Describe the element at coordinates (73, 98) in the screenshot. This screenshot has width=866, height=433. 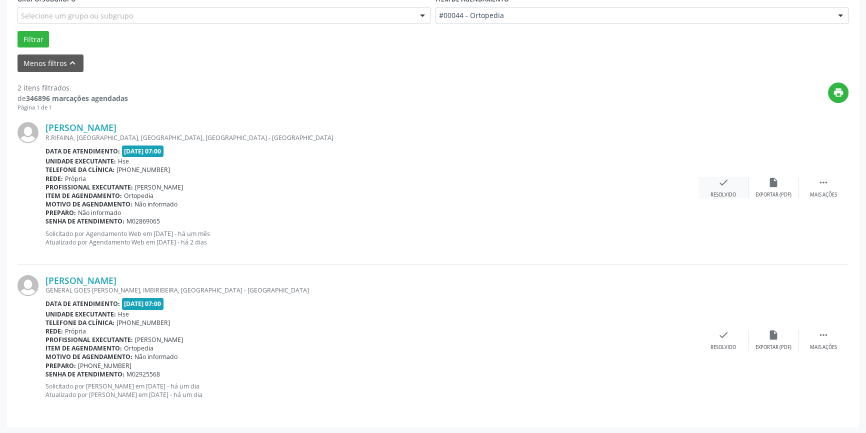
I see `div: de` at that location.